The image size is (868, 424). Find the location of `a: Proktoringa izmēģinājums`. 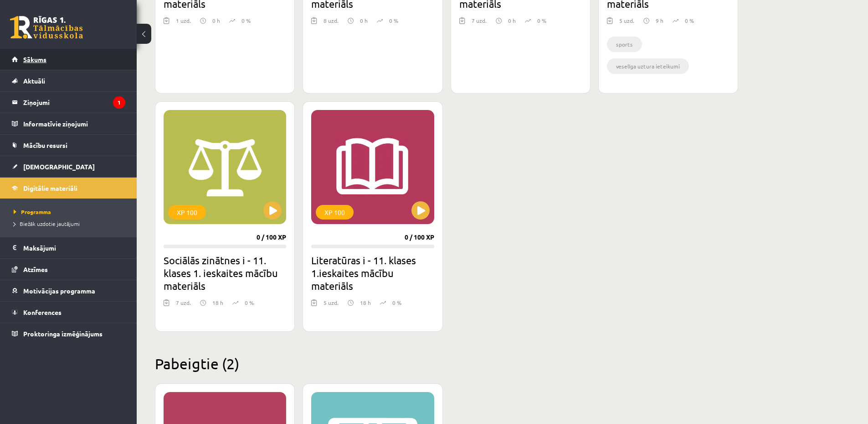

a: Proktoringa izmēģinājums is located at coordinates (68, 333).